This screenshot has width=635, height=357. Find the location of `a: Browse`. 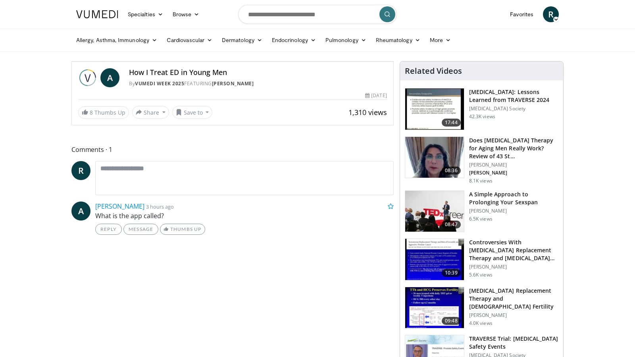

a: Browse is located at coordinates (186, 14).